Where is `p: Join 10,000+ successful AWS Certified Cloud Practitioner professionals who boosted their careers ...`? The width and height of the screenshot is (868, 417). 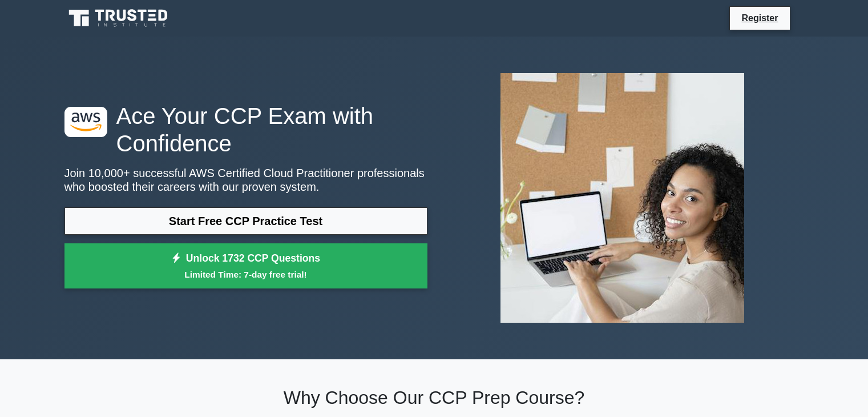
p: Join 10,000+ successful AWS Certified Cloud Practitioner professionals who boosted their careers ... is located at coordinates (246, 180).